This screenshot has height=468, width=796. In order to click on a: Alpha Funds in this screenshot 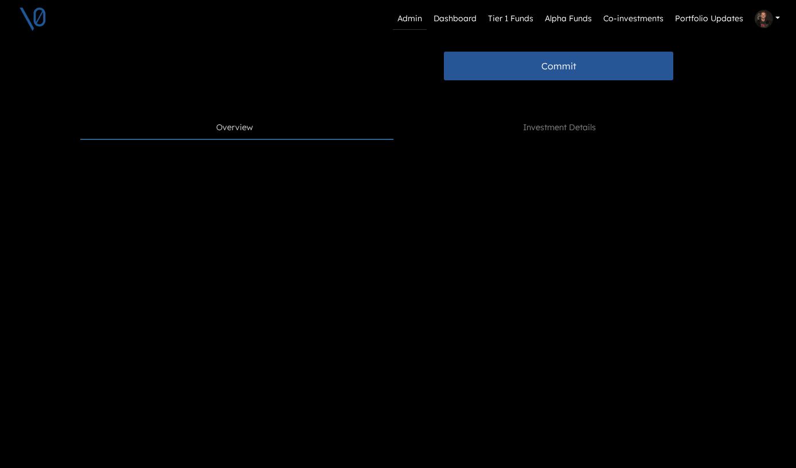, I will do `click(568, 19)`.